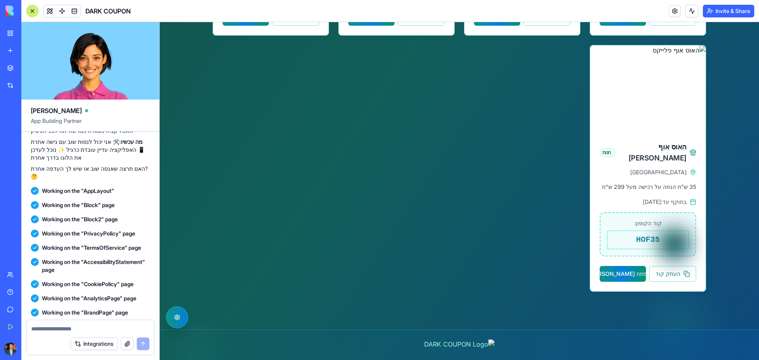 The height and width of the screenshot is (360, 759). I want to click on span: Working on the "Block" page, so click(78, 205).